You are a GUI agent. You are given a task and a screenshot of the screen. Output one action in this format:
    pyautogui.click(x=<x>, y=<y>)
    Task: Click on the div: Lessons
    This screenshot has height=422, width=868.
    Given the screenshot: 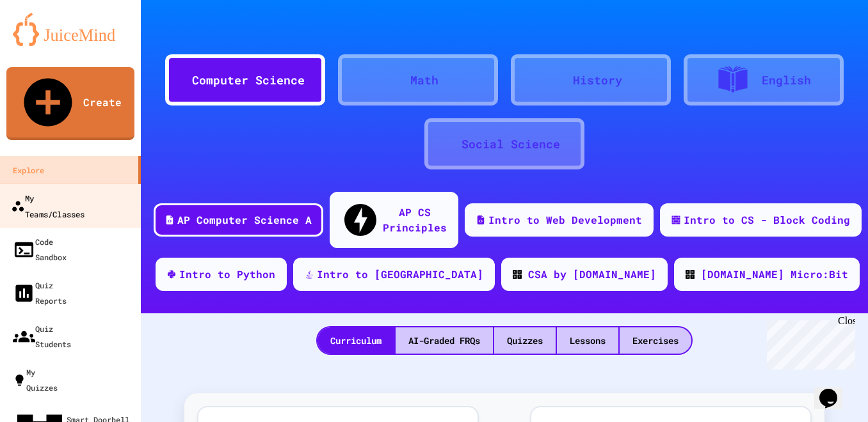 What is the action you would take?
    pyautogui.click(x=588, y=340)
    